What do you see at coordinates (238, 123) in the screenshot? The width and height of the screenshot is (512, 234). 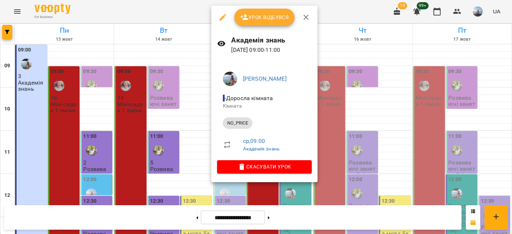 I see `span: NO_PRICE` at bounding box center [238, 123].